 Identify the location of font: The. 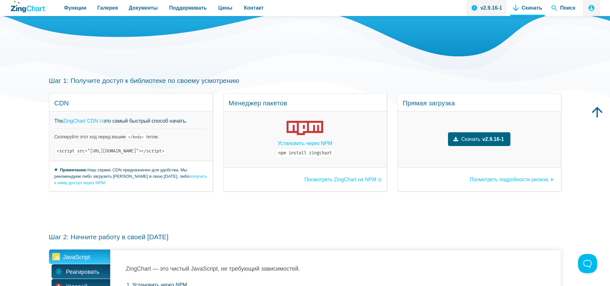
(59, 121).